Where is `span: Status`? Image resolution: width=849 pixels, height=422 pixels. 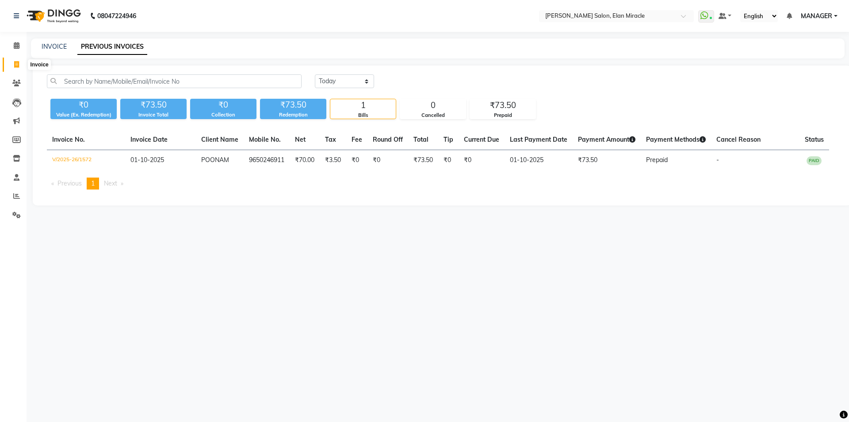 span: Status is located at coordinates (814, 139).